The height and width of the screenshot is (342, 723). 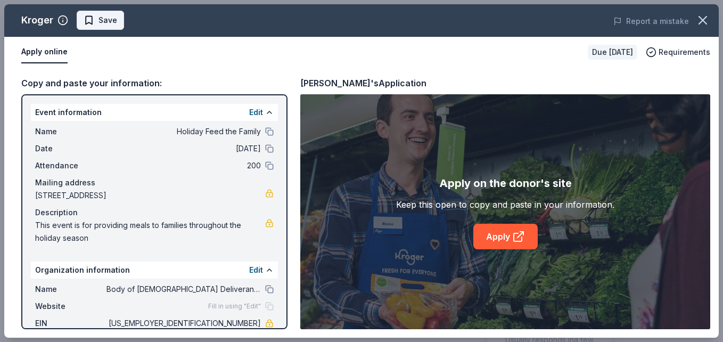 I want to click on button: Report a mistake, so click(x=651, y=21).